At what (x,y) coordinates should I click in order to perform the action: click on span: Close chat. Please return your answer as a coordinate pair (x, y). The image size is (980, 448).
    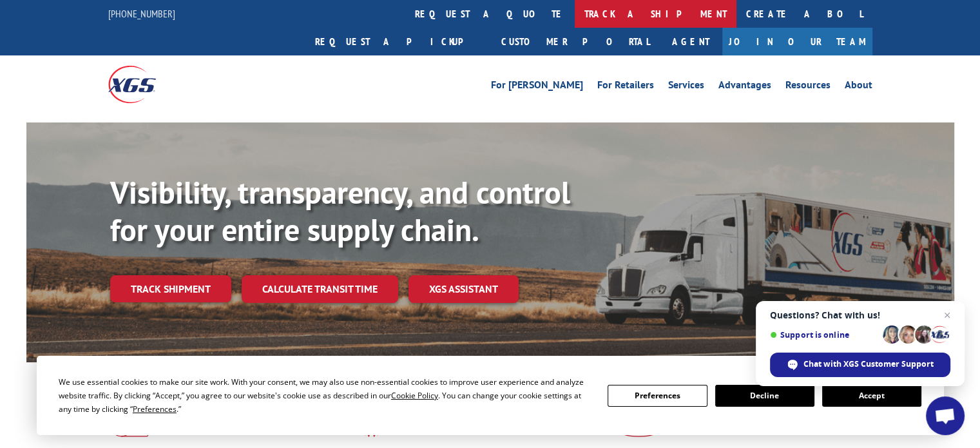
    Looking at the image, I should click on (947, 316).